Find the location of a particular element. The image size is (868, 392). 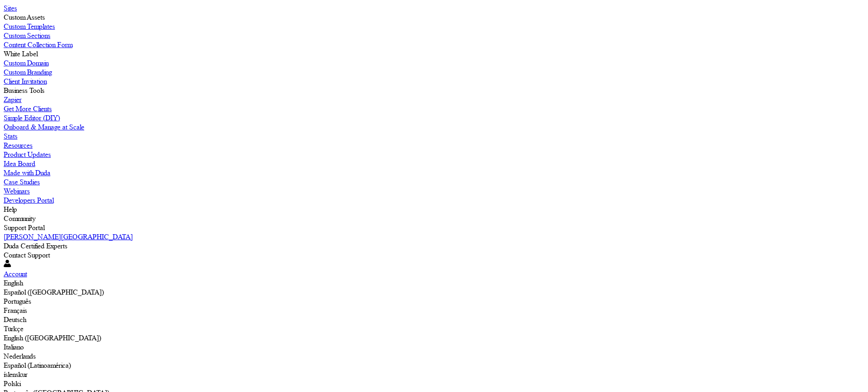

label: Sites is located at coordinates (10, 8).